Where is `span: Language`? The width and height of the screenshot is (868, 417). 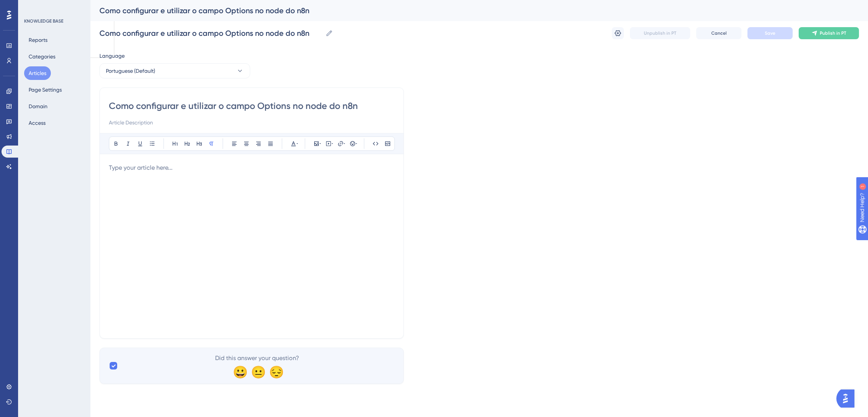 span: Language is located at coordinates (112, 56).